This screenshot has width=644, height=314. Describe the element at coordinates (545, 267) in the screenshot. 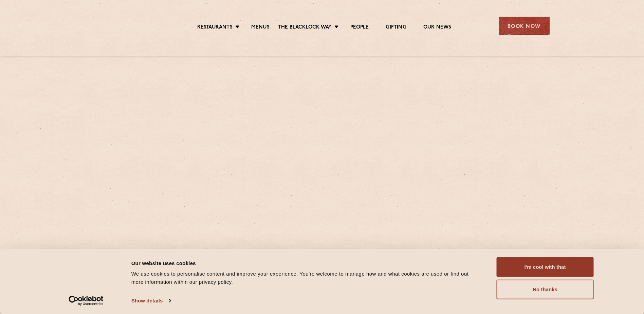

I see `button: I'm cool with that` at that location.